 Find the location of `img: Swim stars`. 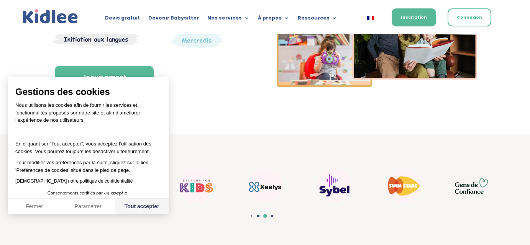

img: Swim stars is located at coordinates (403, 186).